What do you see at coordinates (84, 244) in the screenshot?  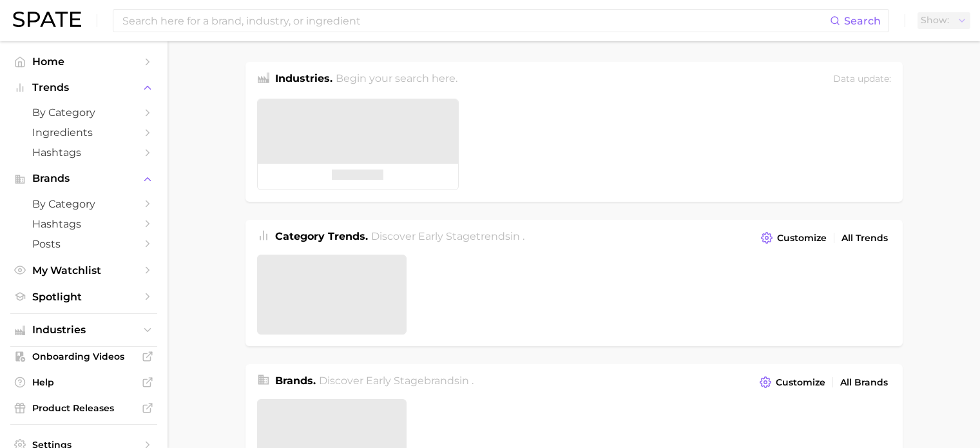 I see `a: Posts` at bounding box center [84, 244].